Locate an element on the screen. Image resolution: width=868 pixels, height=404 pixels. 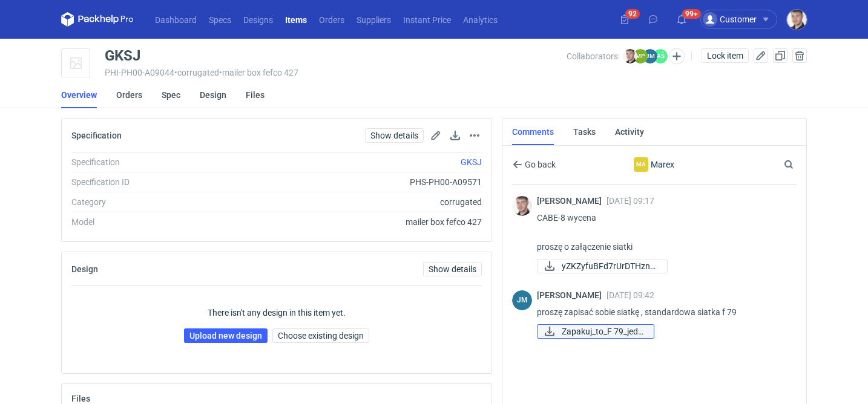
div: Customer is located at coordinates (729, 19).